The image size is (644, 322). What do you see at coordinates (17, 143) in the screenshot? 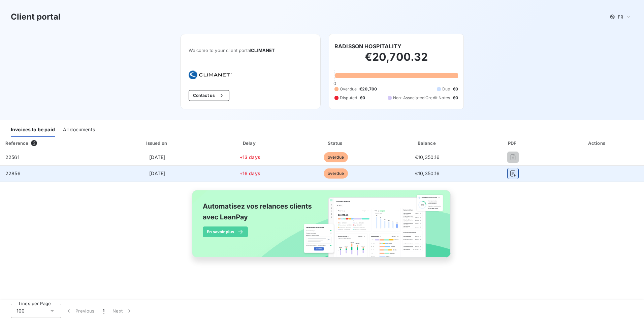
I see `div: Reference` at bounding box center [17, 143].